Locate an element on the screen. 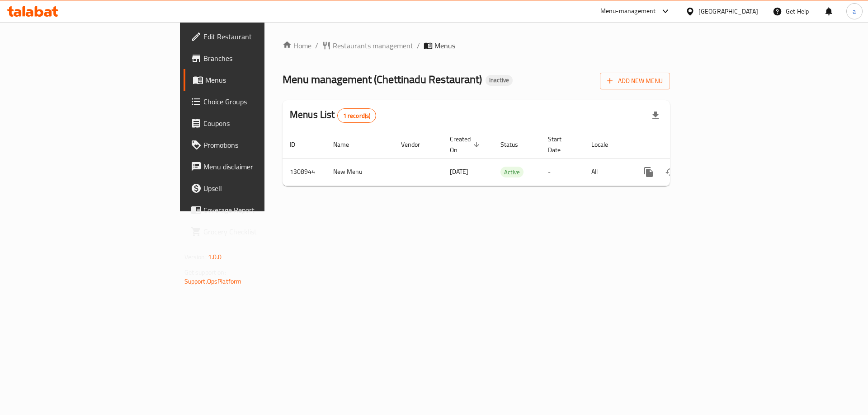 The height and width of the screenshot is (415, 868). a: Restaurants management is located at coordinates (368, 45).